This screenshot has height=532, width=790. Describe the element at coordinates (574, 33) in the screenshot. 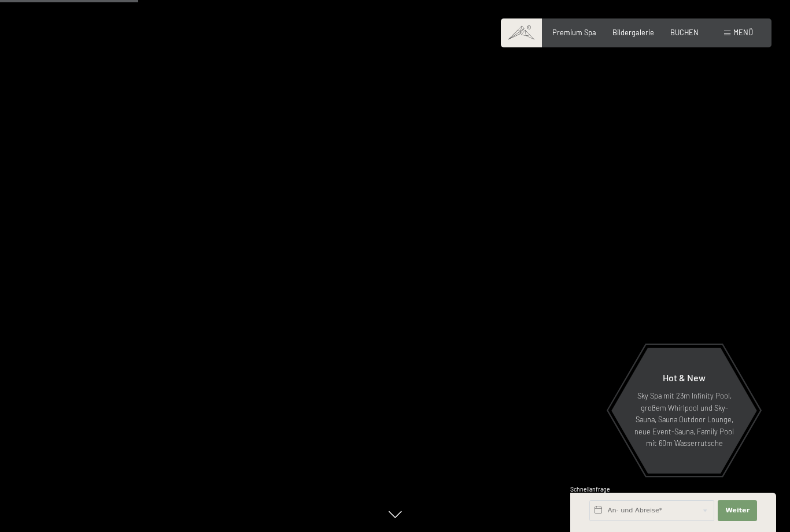

I see `span: Premium Spa` at that location.